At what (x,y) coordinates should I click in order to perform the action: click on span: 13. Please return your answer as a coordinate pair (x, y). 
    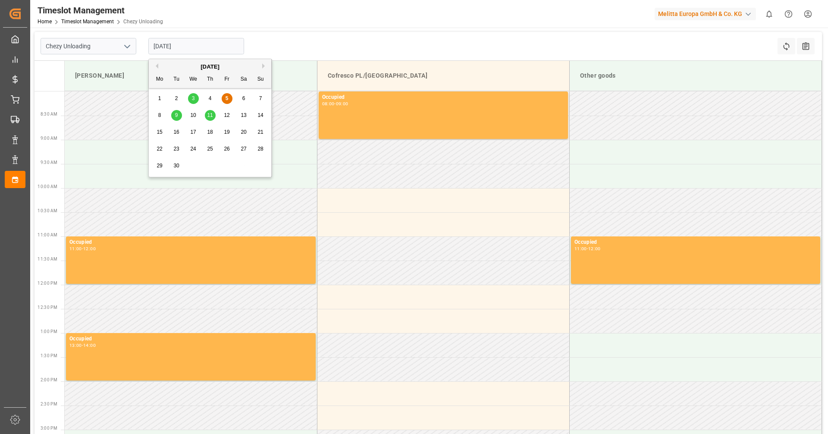
    Looking at the image, I should click on (243, 115).